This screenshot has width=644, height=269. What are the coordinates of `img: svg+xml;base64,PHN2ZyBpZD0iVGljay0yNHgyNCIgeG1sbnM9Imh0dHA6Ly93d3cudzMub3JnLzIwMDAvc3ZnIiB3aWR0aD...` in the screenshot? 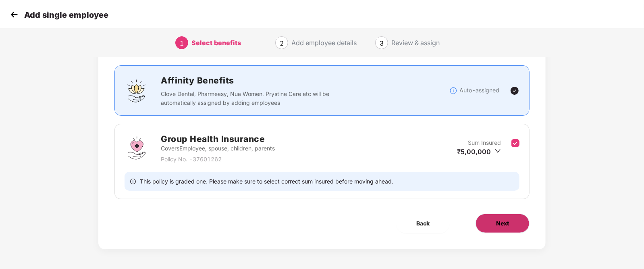 It's located at (515, 91).